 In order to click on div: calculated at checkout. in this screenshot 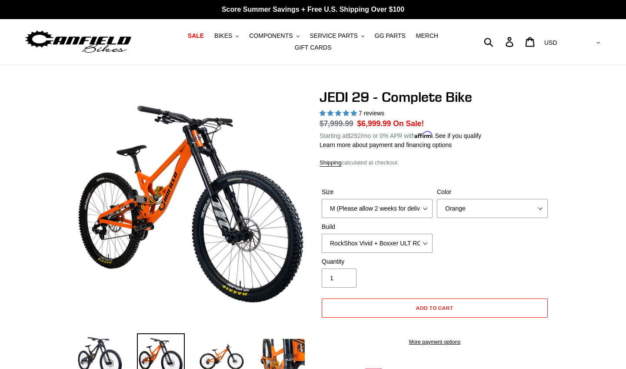, I will do `click(435, 163)`.